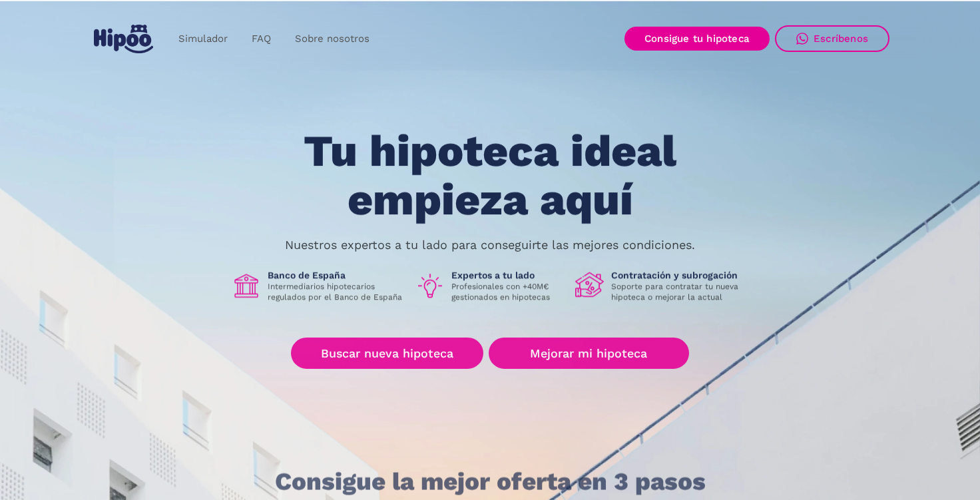 The height and width of the screenshot is (500, 980). Describe the element at coordinates (387, 353) in the screenshot. I see `a: Buscar nueva hipoteca` at that location.